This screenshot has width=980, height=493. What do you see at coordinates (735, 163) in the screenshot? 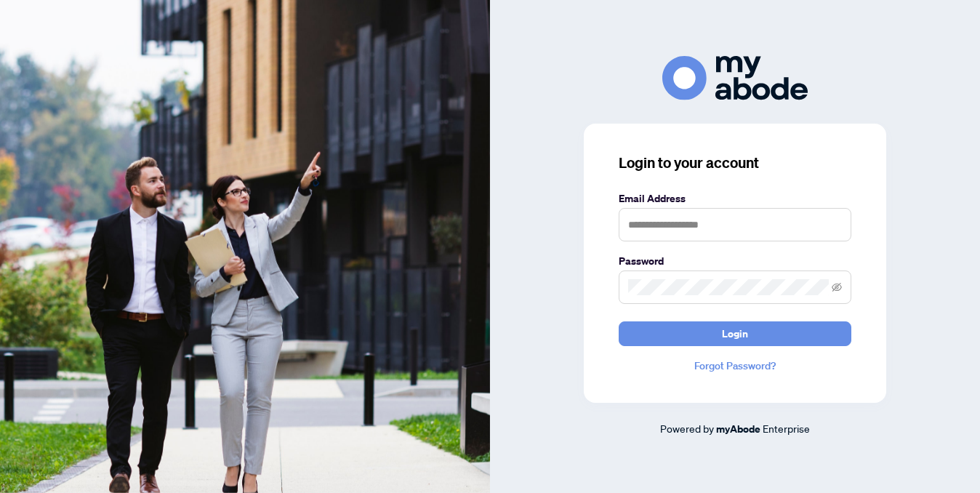
I see `h3: Login to your account` at bounding box center [735, 163].